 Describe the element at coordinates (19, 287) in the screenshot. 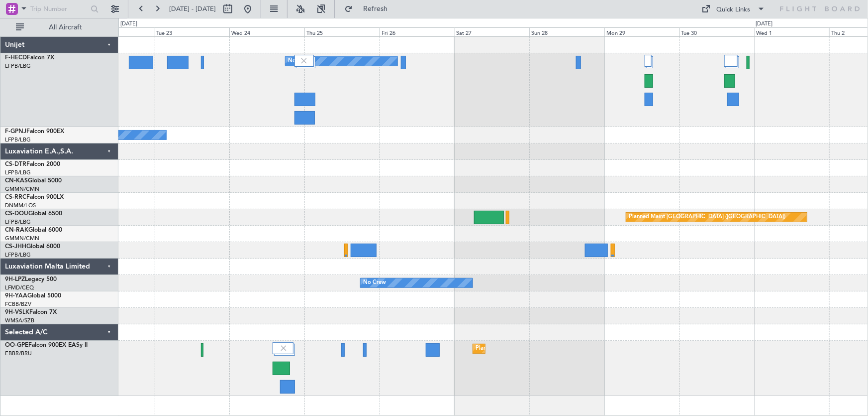

I see `a: LFMD/CEQ` at that location.